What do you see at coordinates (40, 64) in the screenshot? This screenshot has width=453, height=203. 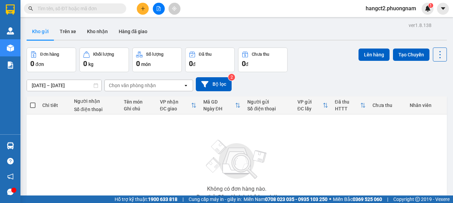 I see `span: đơn` at bounding box center [40, 64].